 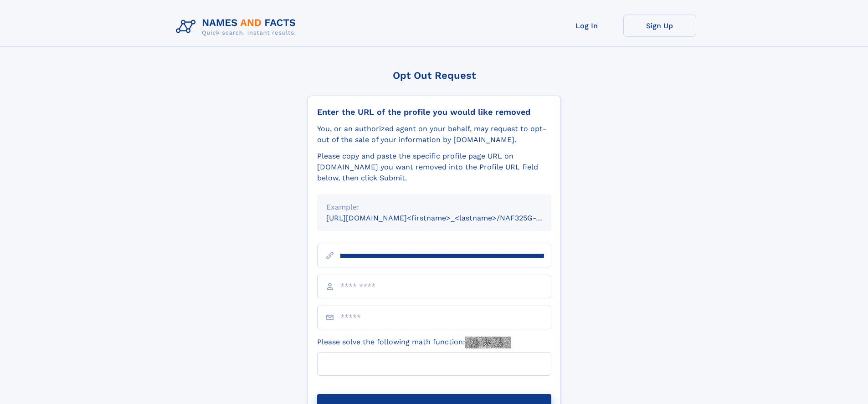 What do you see at coordinates (434, 112) in the screenshot?
I see `div: Enter the URL of the profile you would like removed` at bounding box center [434, 112].